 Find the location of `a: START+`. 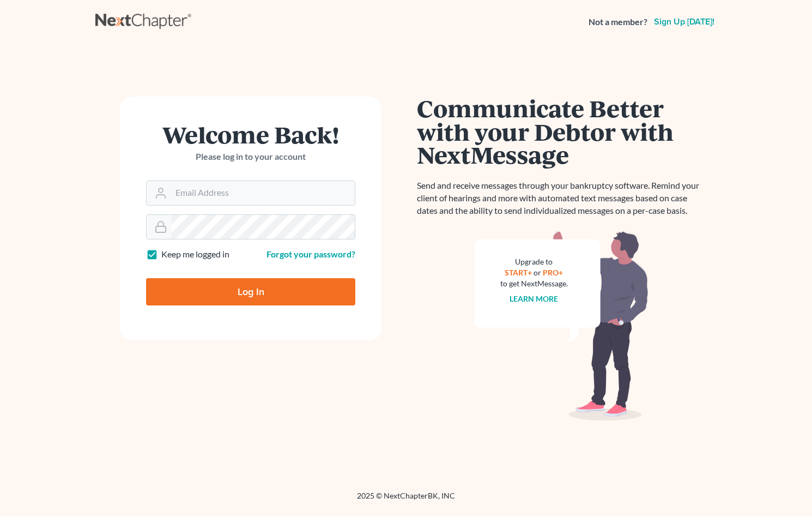

a: START+ is located at coordinates (519, 272).